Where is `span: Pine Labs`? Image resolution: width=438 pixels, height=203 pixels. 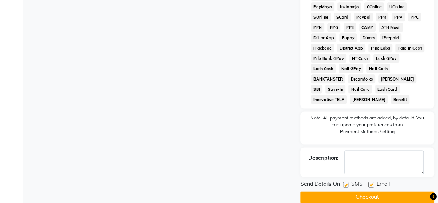 span: Pine Labs is located at coordinates (380, 48).